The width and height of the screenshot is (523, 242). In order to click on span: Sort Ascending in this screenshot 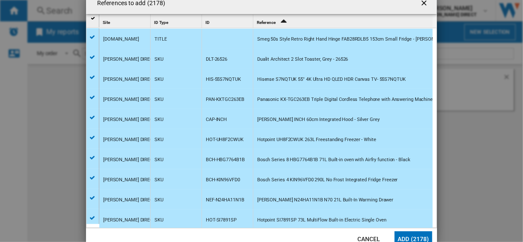, I will do `click(283, 22)`.